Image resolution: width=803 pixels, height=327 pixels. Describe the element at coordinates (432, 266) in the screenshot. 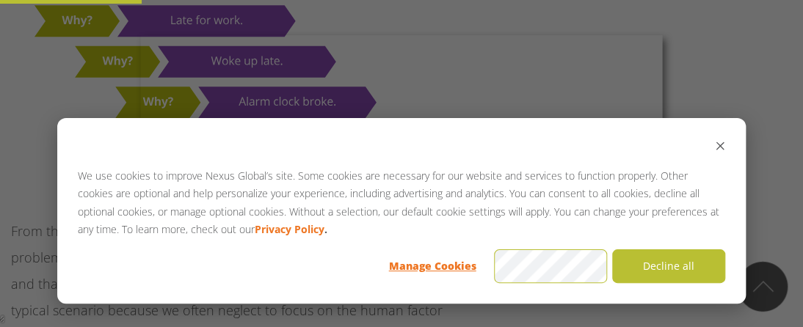

I see `button: Manage Cookies` at that location.